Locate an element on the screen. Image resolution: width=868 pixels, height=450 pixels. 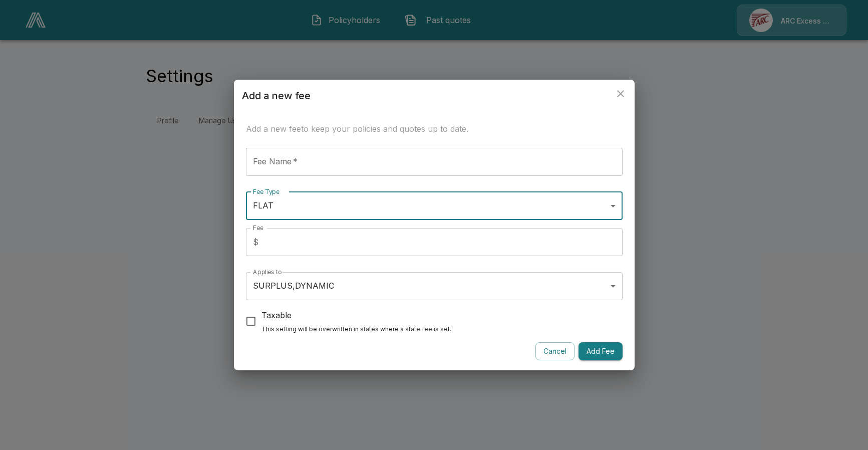
h6: Add a new fee to keep your policies and quotes up to date. is located at coordinates (434, 129).